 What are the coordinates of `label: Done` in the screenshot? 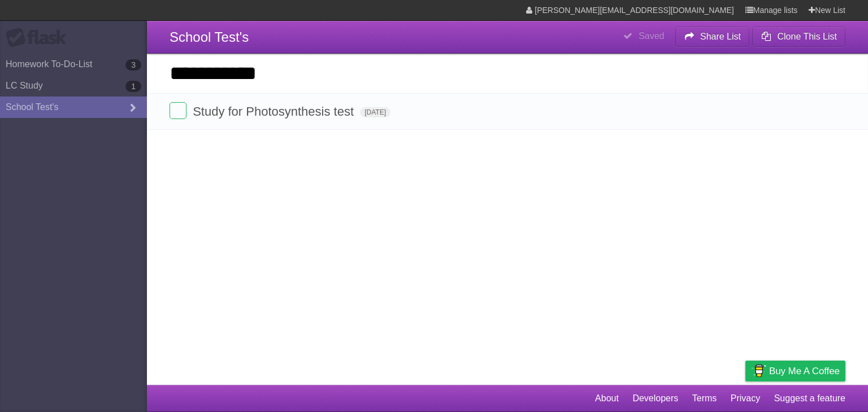 It's located at (178, 111).